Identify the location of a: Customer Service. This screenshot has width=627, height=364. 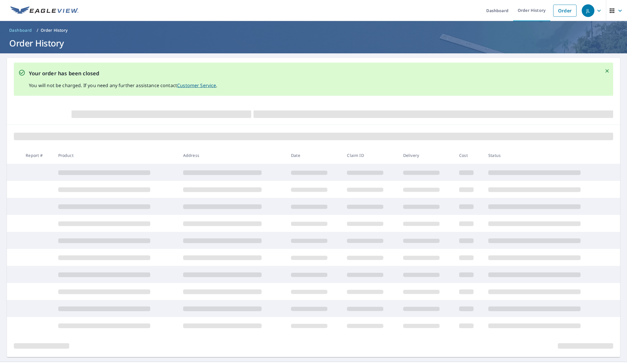
(196, 86).